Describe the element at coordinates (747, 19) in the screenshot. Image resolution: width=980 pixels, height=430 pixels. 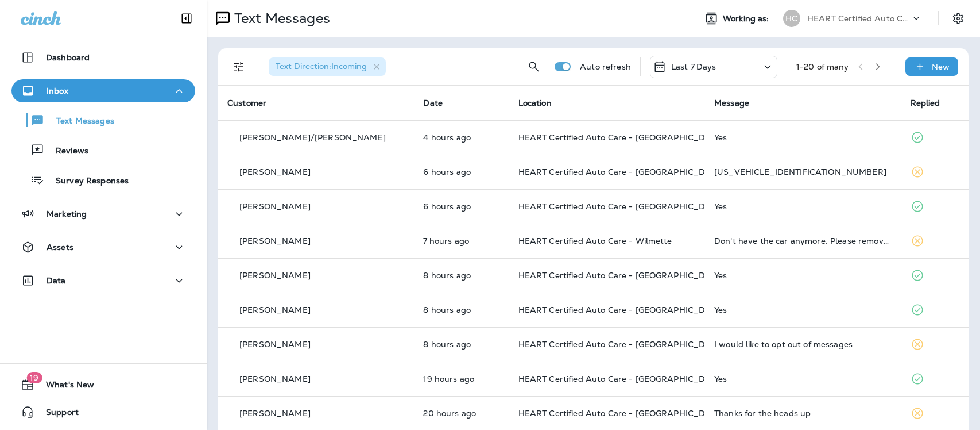
I see `span: Working as:` at that location.